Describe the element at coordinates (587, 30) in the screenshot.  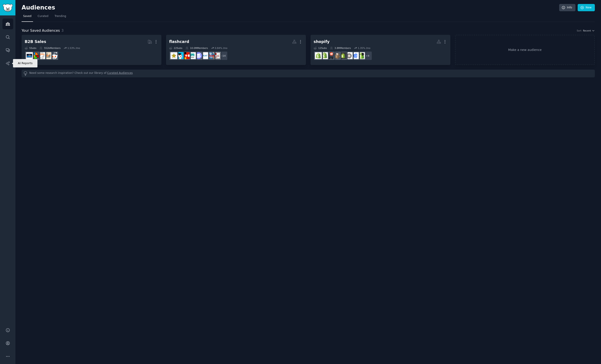
I see `span: Recent` at that location.